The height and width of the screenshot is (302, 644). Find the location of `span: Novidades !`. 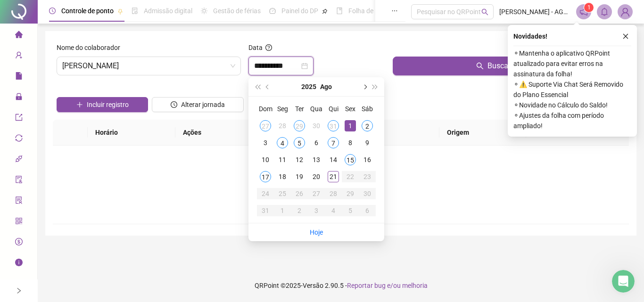

span: Novidades ! is located at coordinates (530, 36).